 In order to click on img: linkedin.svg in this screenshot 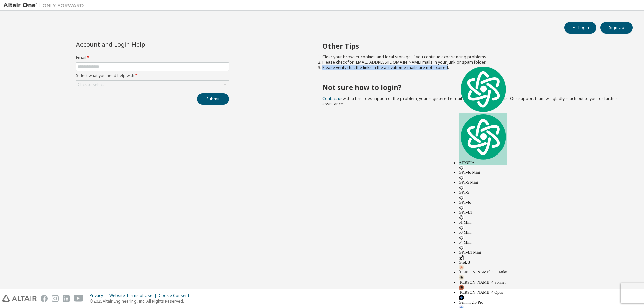, I will do `click(66, 298)`.